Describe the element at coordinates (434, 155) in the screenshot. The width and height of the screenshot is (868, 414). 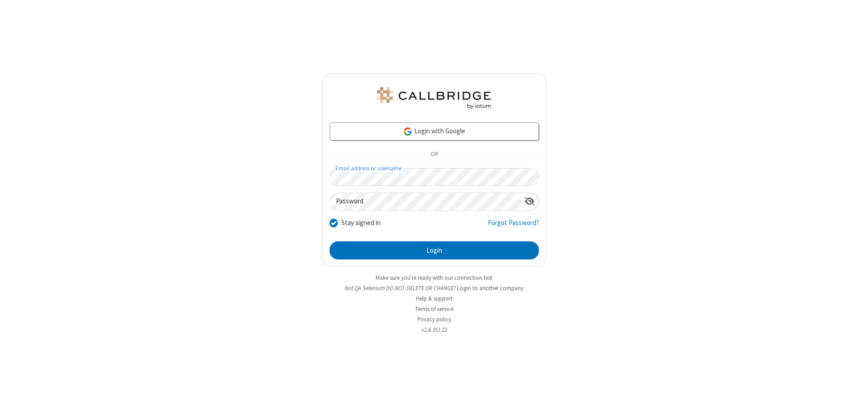
I see `span: OR` at that location.